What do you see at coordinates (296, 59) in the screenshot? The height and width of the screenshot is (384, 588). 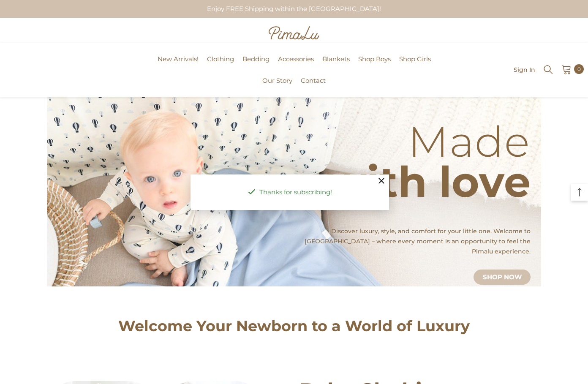 I see `span: Accessories` at bounding box center [296, 59].